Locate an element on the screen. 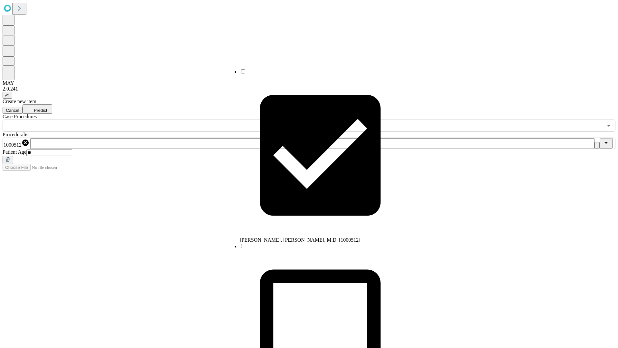 Image resolution: width=618 pixels, height=348 pixels. button: Clear is located at coordinates (597, 145).